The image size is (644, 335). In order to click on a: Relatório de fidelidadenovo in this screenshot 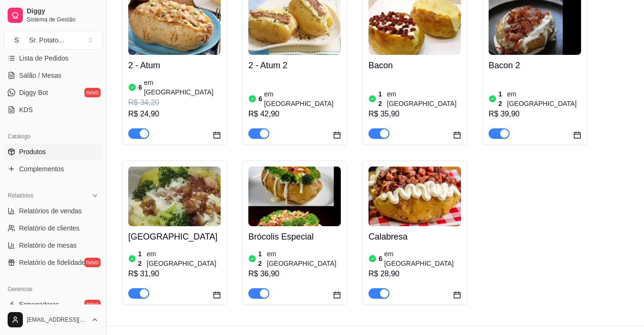, I will do `click(53, 262)`.